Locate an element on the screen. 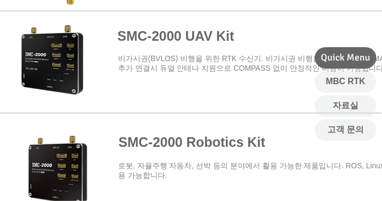  a: 자료실 is located at coordinates (346, 106).